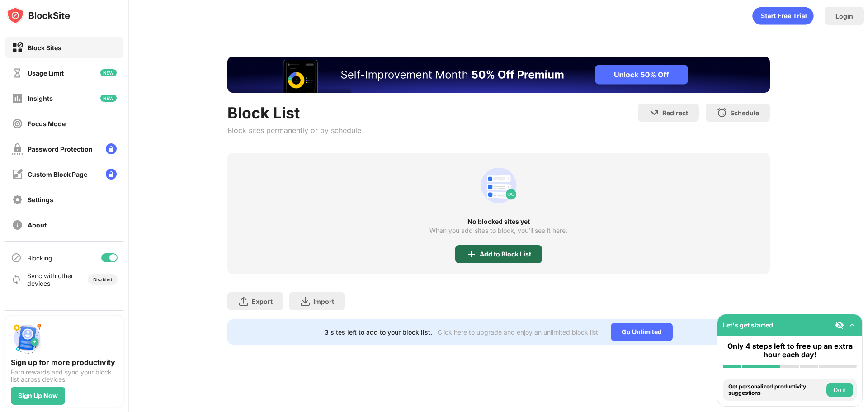 Image resolution: width=868 pixels, height=412 pixels. I want to click on div: Disabled, so click(103, 279).